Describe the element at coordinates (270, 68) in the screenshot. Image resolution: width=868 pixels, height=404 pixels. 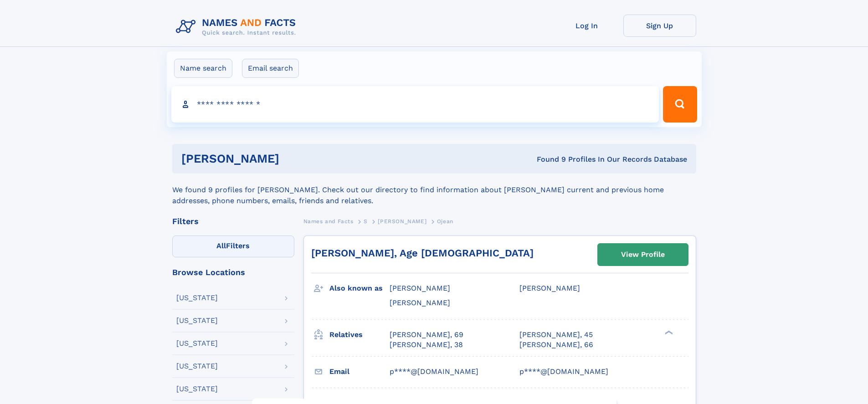
I see `label: Email search` at that location.